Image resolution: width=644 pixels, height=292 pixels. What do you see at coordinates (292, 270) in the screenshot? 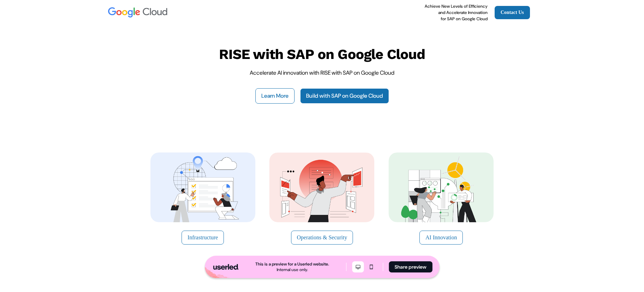
I see `div: Internal use only.` at bounding box center [292, 270].